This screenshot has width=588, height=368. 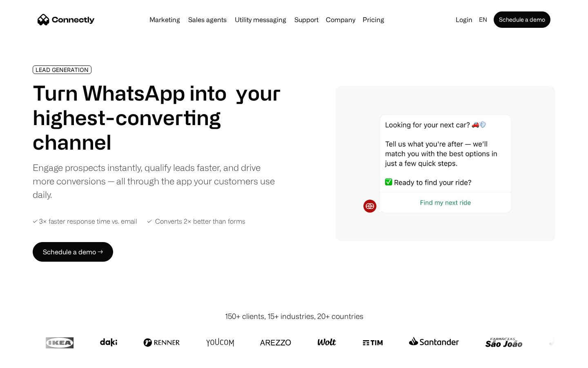 What do you see at coordinates (157, 181) in the screenshot?
I see `div: Engage prospects instantly, qualify leads faster, and drive more conversions — all through the ap...` at bounding box center [157, 181].